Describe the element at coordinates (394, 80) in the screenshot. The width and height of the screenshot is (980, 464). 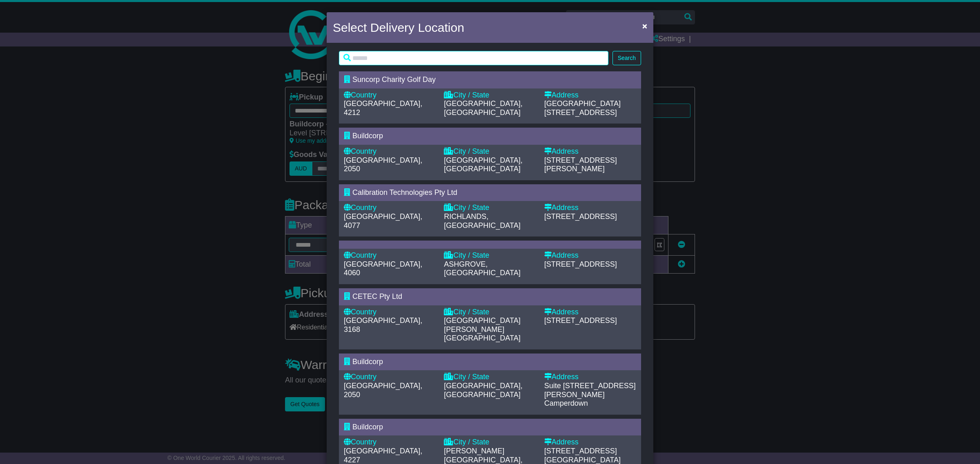
I see `span: Suncorp Charity Golf Day` at that location.